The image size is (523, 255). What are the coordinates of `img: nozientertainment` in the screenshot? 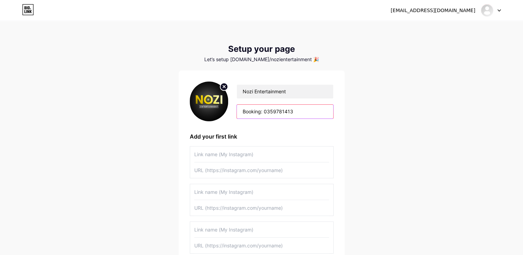 It's located at (487, 10).